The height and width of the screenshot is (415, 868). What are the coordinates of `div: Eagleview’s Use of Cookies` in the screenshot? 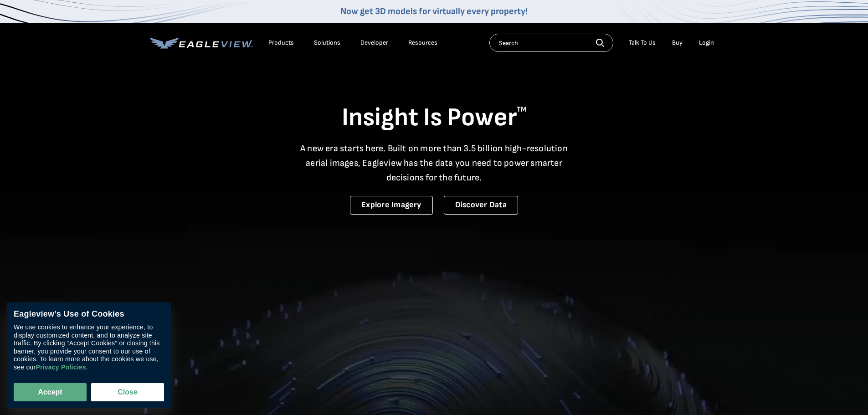 It's located at (89, 314).